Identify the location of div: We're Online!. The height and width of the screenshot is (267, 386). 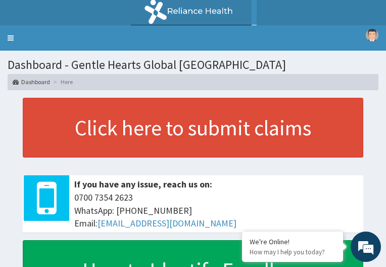
(293, 241).